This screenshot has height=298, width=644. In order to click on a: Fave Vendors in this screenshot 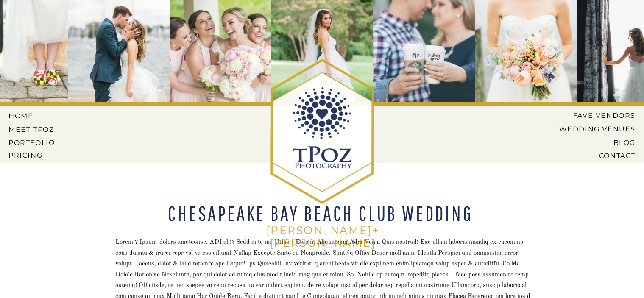, I will do `click(601, 115)`.